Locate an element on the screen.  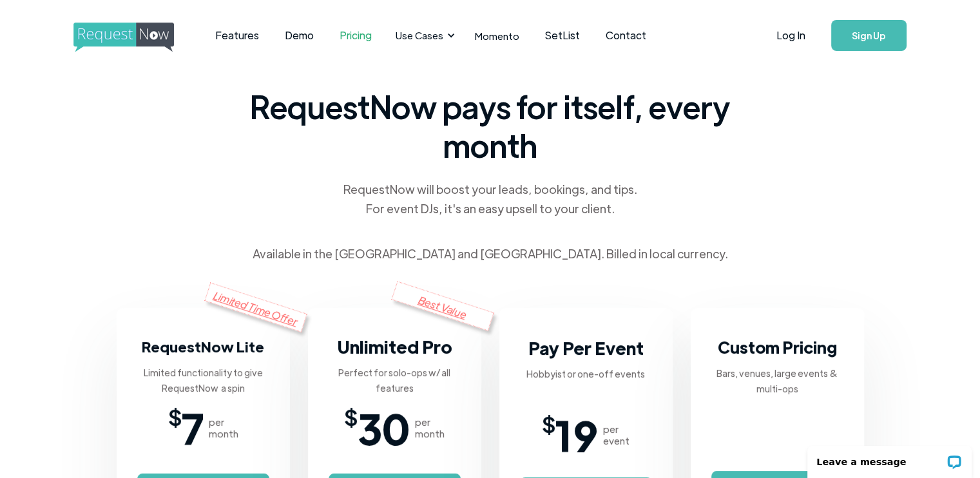
a: Pricing is located at coordinates (355, 36).